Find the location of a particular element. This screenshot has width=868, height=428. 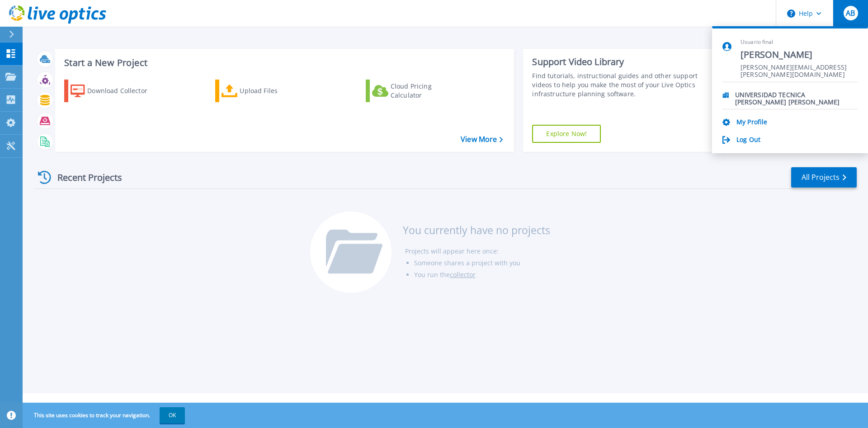

h3: Start a New Project is located at coordinates (283, 63).